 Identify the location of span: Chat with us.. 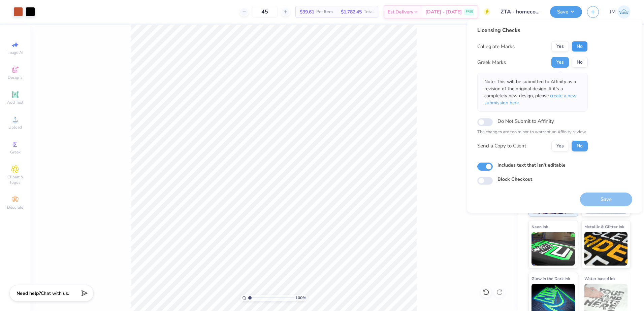
(55, 293).